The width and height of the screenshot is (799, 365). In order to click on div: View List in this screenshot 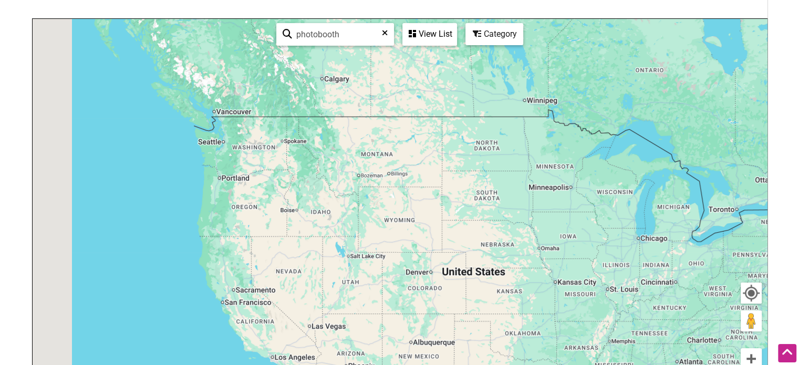, I will do `click(430, 34)`.